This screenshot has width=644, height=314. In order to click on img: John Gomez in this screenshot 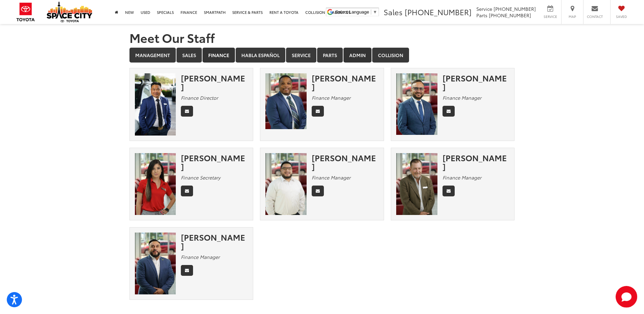, I will do `click(417, 104)`.